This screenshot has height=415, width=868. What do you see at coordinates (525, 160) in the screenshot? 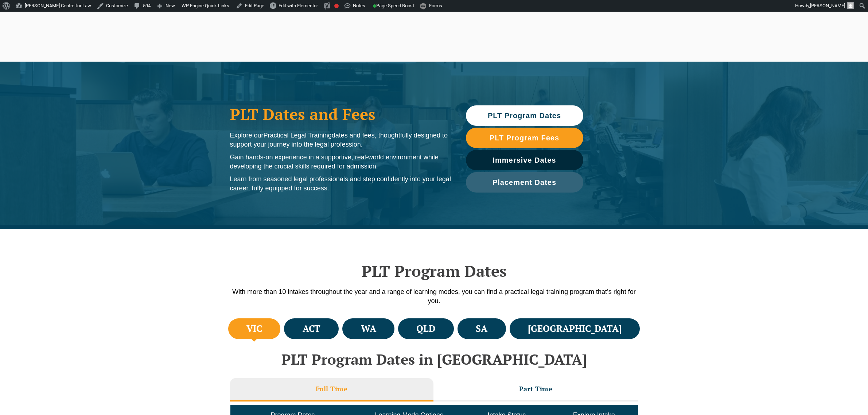
I see `a: Immersive Dates` at bounding box center [525, 160].